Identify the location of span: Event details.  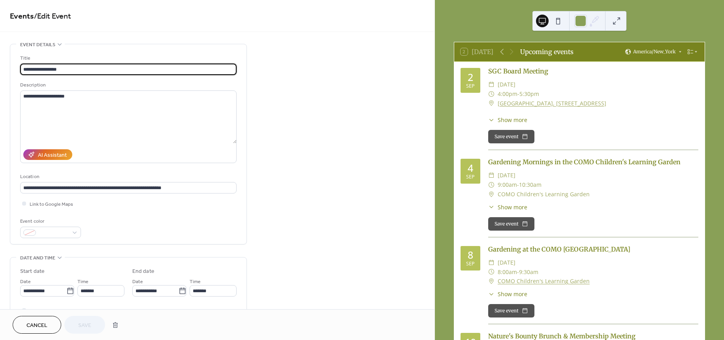
(38, 45).